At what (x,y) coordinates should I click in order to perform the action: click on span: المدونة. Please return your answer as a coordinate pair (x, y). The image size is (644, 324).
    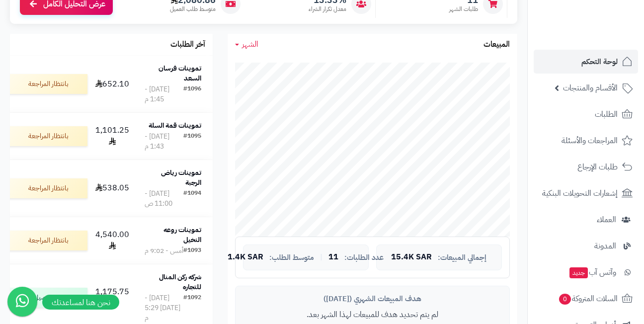
    Looking at the image, I should click on (605, 246).